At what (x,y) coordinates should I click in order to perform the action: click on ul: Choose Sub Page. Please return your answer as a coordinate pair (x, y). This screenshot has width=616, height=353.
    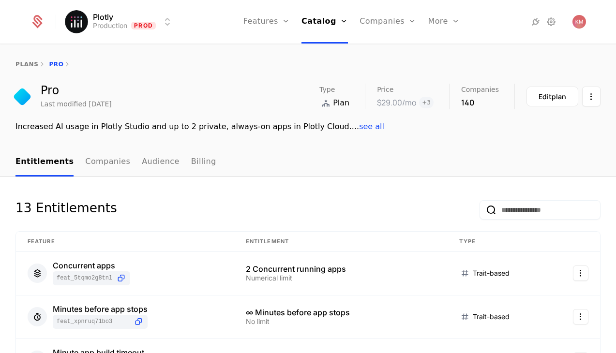
    Looking at the image, I should click on (116, 162).